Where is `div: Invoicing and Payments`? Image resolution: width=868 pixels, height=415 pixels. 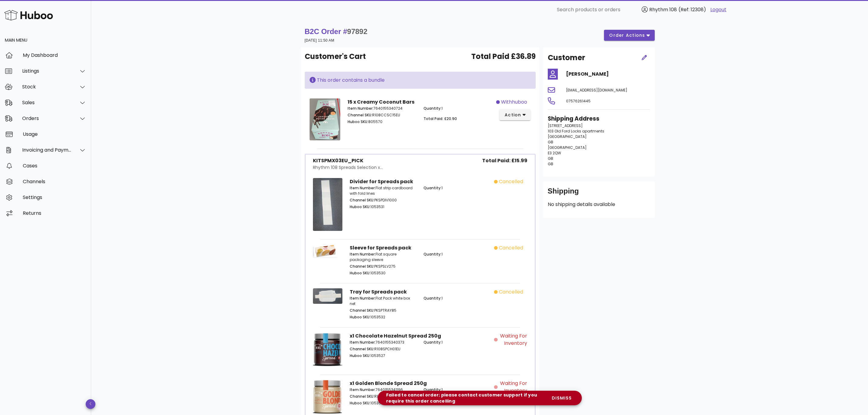 div: Invoicing and Payments is located at coordinates (47, 150).